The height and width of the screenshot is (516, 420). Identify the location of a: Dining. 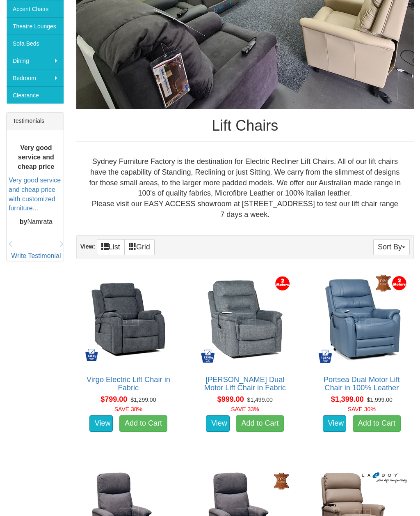
(35, 61).